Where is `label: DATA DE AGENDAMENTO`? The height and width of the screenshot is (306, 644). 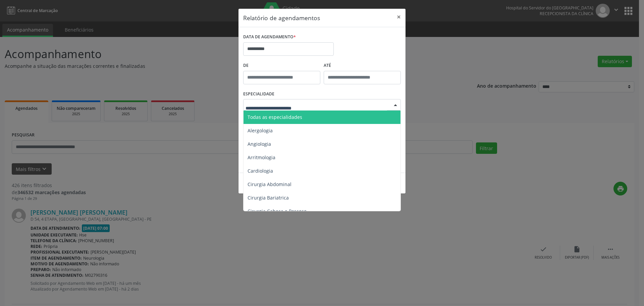 label: DATA DE AGENDAMENTO is located at coordinates (269, 37).